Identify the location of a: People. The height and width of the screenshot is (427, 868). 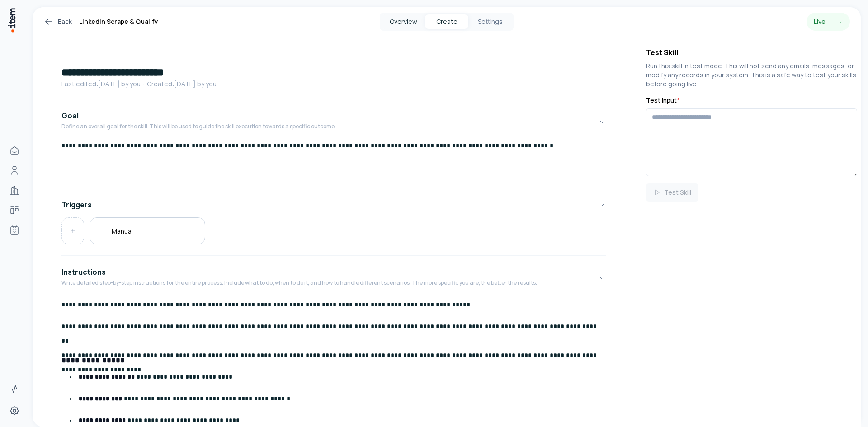
(14, 170).